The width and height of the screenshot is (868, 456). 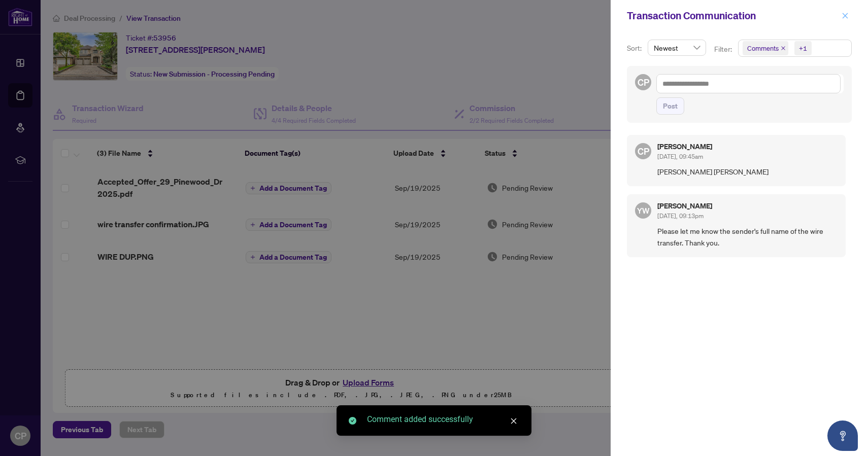 I want to click on button: Post, so click(x=670, y=106).